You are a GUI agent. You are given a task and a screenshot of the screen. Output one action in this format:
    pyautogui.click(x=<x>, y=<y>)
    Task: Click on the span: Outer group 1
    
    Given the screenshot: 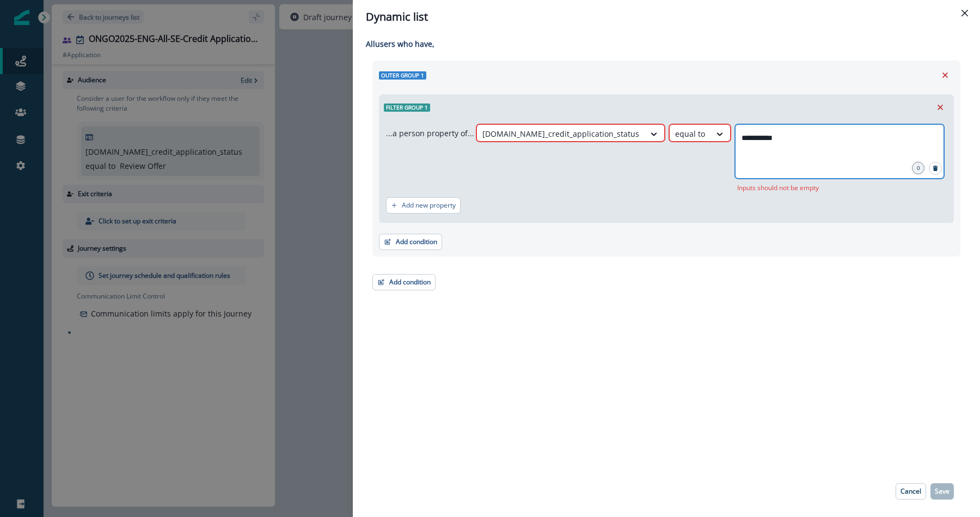 What is the action you would take?
    pyautogui.click(x=402, y=75)
    